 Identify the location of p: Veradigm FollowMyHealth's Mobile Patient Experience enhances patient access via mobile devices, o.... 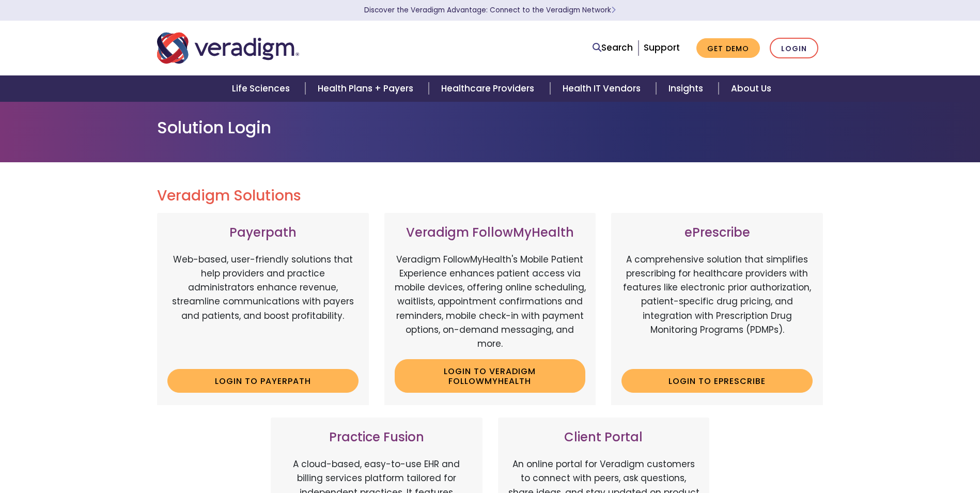
(490, 302).